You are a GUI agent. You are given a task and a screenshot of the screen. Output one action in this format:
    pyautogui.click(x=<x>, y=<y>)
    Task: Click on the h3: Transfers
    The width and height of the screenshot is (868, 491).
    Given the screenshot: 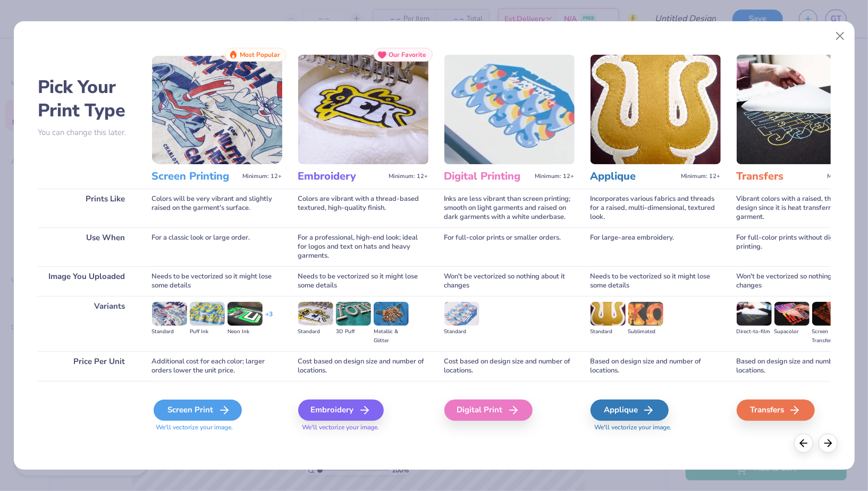 What is the action you would take?
    pyautogui.click(x=780, y=177)
    